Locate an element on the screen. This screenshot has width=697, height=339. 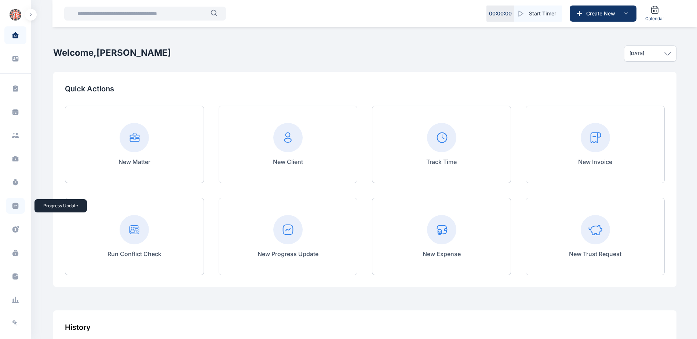
p: Quick Actions is located at coordinates (365, 89).